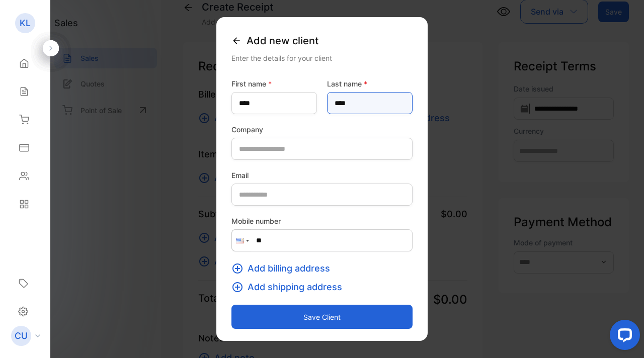 The image size is (644, 358). What do you see at coordinates (290, 286) in the screenshot?
I see `button: Add shipping address` at bounding box center [290, 286].